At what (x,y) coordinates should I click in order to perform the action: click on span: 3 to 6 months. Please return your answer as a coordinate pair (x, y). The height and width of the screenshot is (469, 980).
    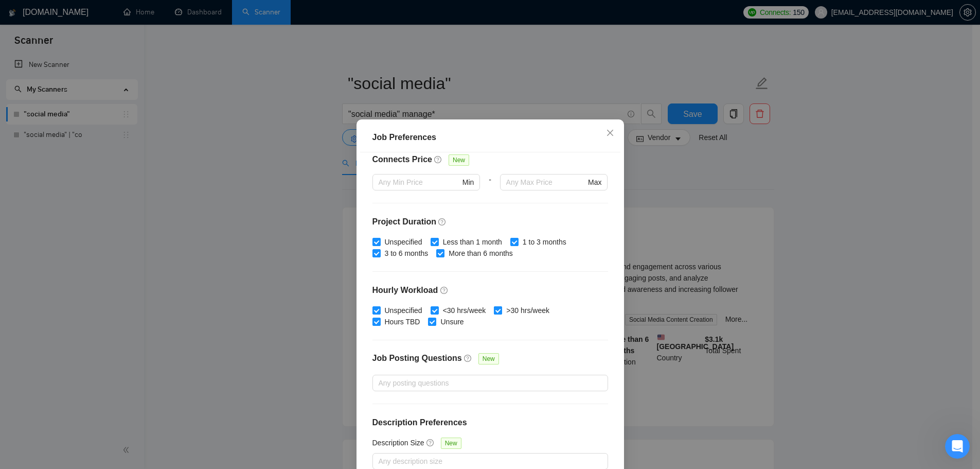
    Looking at the image, I should click on (407, 253).